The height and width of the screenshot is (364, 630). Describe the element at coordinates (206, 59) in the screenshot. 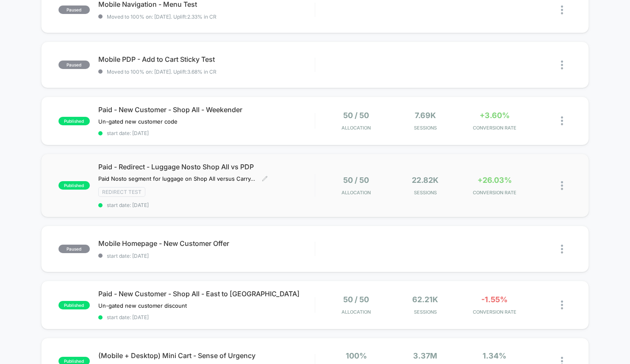

I see `span: Mobile PDP - Add to Cart Sticky Test` at that location.